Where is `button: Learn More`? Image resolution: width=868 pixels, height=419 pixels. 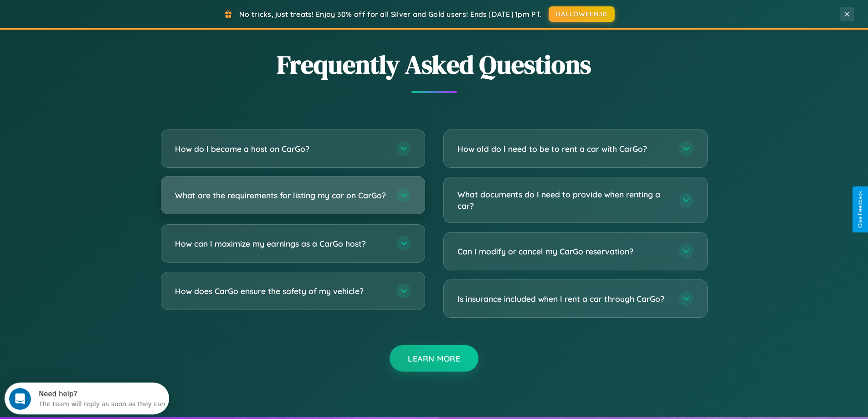 button: Learn More is located at coordinates (434, 359).